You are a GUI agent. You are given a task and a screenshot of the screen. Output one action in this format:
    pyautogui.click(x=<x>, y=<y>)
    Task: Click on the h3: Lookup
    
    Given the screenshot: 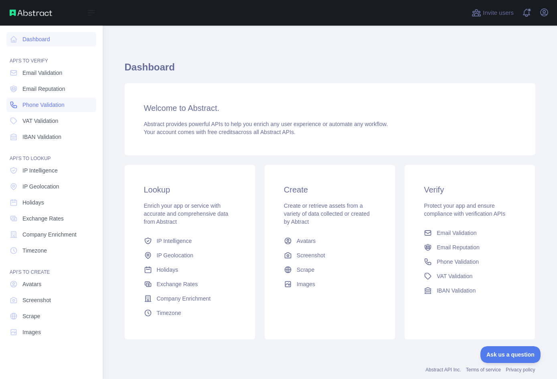 What is the action you would take?
    pyautogui.click(x=190, y=190)
    